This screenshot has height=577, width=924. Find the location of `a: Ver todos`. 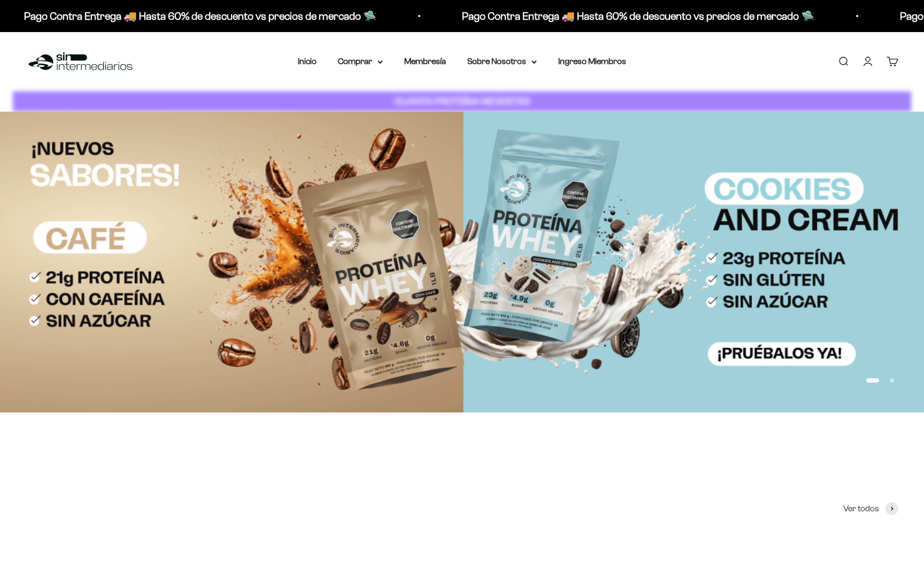

a: Ver todos is located at coordinates (871, 509).